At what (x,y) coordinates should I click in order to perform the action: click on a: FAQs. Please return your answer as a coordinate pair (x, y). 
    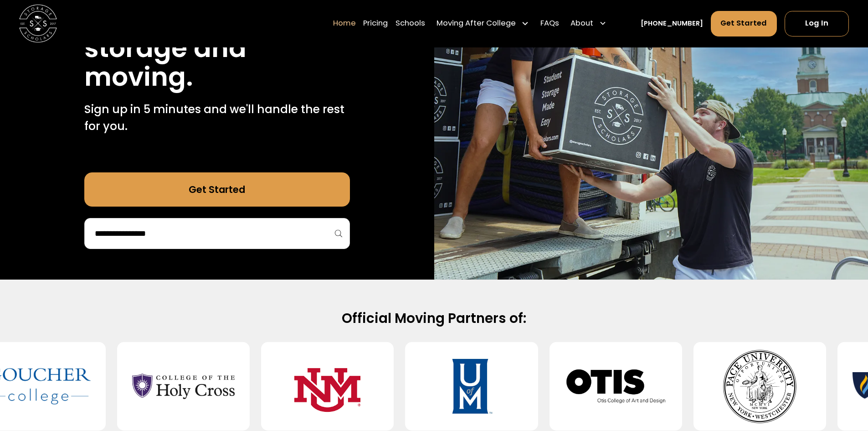
    Looking at the image, I should click on (549, 23).